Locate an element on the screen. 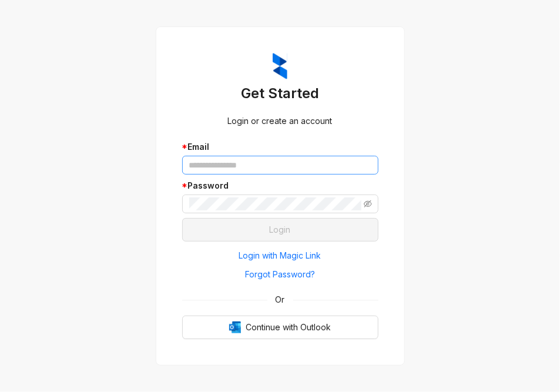 This screenshot has width=560, height=392. img: ZumaIcon is located at coordinates (280, 66).